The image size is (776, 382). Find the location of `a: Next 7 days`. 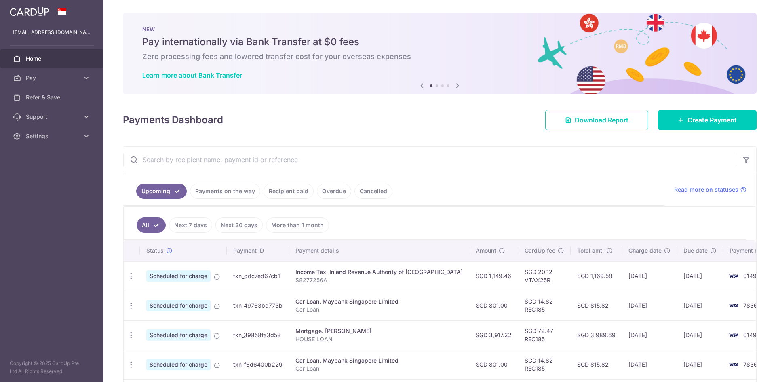

a: Next 7 days is located at coordinates (190, 225).